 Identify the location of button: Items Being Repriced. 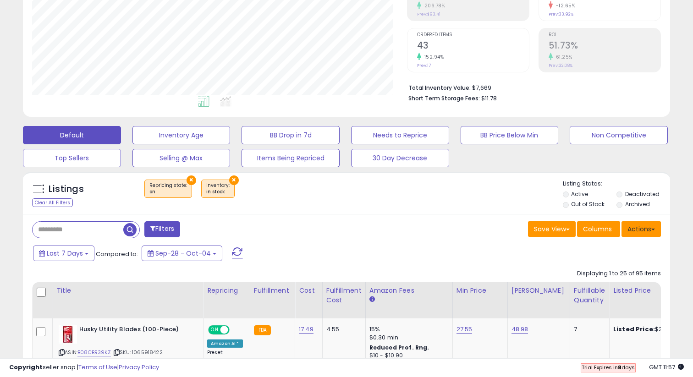
(291, 158).